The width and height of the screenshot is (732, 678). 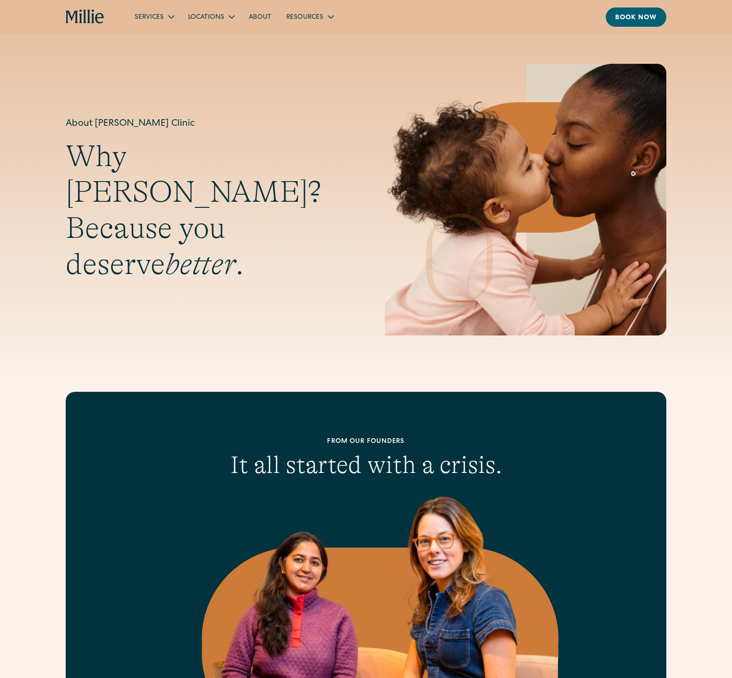 I want to click on a: About, so click(x=260, y=16).